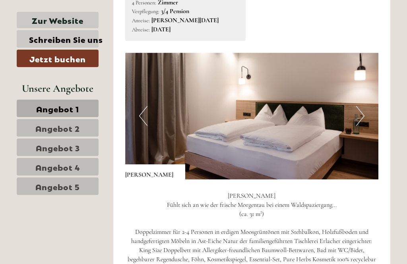  What do you see at coordinates (58, 58) in the screenshot?
I see `a: Jetzt buchen` at bounding box center [58, 58].